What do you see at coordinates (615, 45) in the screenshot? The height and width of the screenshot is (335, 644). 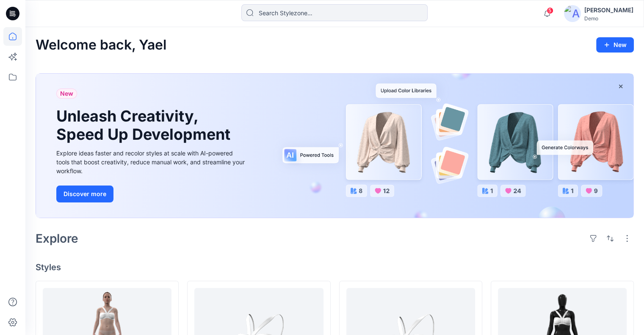 I see `button: New` at bounding box center [615, 45].